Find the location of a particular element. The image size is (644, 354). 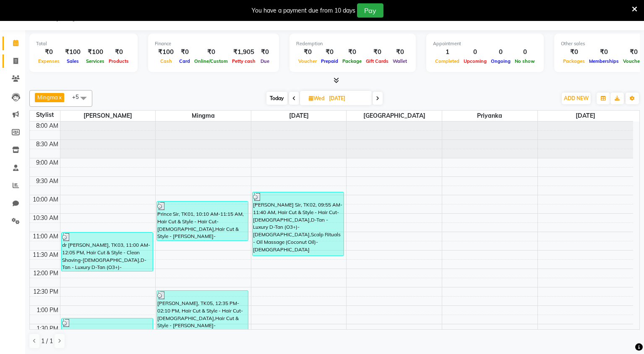

span: Petty cash is located at coordinates (244, 61).